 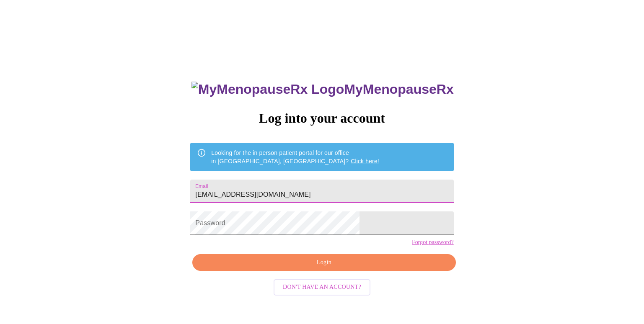 What do you see at coordinates (322, 287) in the screenshot?
I see `a: Don't have an account?` at bounding box center [322, 287].